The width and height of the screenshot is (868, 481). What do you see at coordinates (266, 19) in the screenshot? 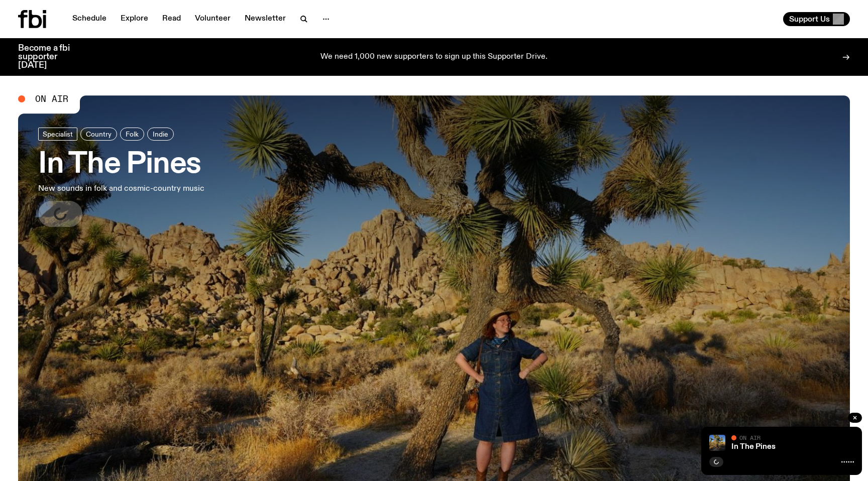
I see `a: Newsletter` at bounding box center [266, 19].